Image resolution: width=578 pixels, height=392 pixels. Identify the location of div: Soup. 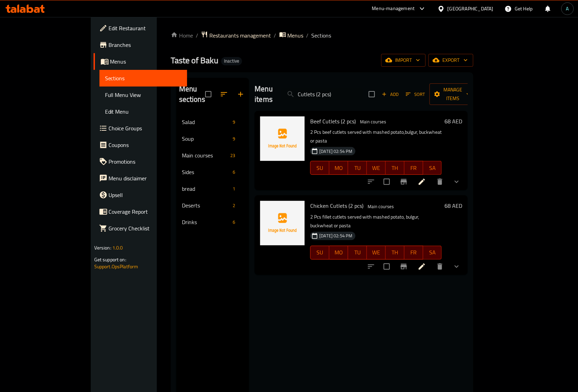
(206, 138).